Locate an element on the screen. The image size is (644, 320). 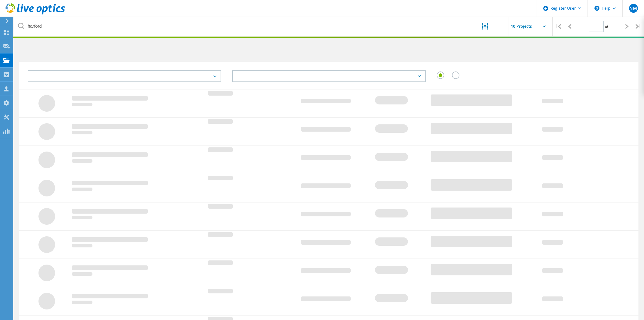
a: Live Optics Dashboard is located at coordinates (35, 13).